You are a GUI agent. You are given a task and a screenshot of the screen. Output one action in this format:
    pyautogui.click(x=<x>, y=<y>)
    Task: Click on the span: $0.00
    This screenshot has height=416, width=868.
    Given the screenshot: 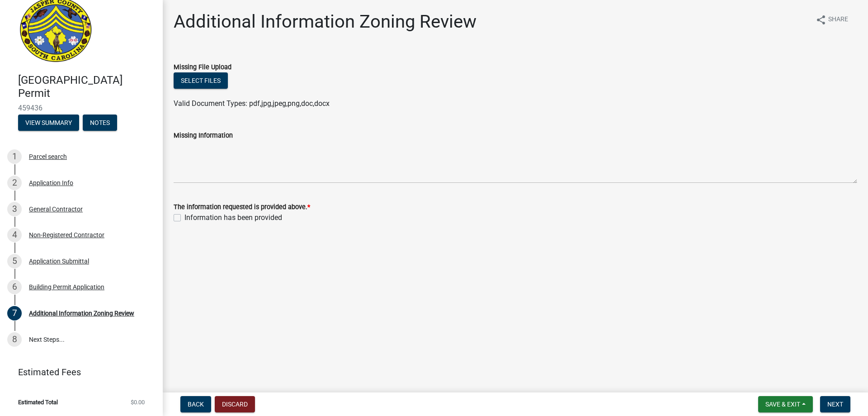 What is the action you would take?
    pyautogui.click(x=137, y=402)
    